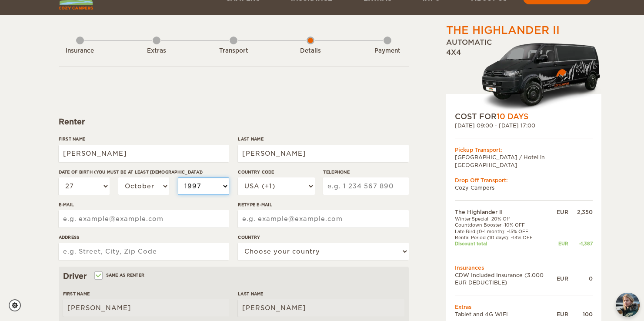 This screenshot has height=321, width=644. What do you see at coordinates (233, 276) in the screenshot?
I see `div: Driver` at bounding box center [233, 276].